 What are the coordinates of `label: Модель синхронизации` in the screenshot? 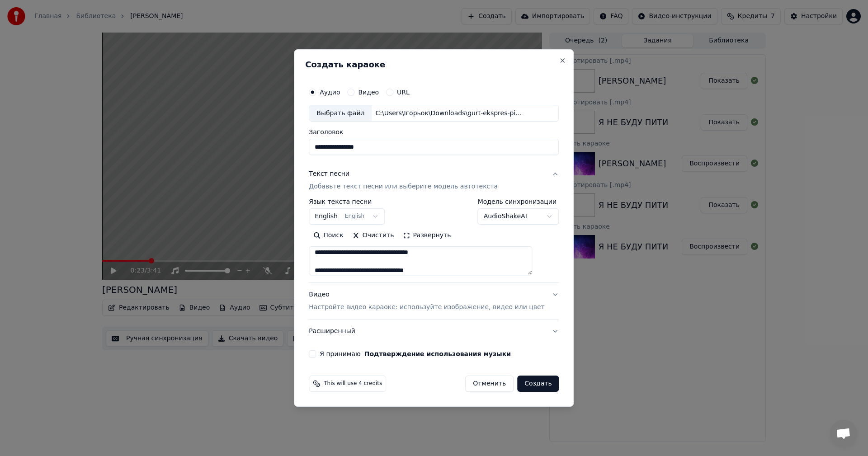 It's located at (518, 202).